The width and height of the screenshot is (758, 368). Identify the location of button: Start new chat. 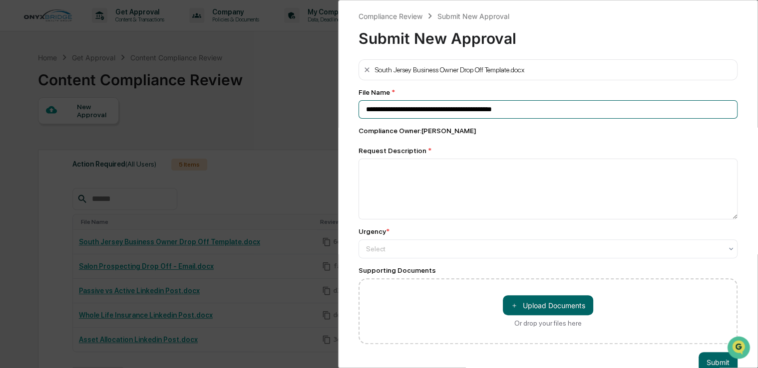
(176, 85).